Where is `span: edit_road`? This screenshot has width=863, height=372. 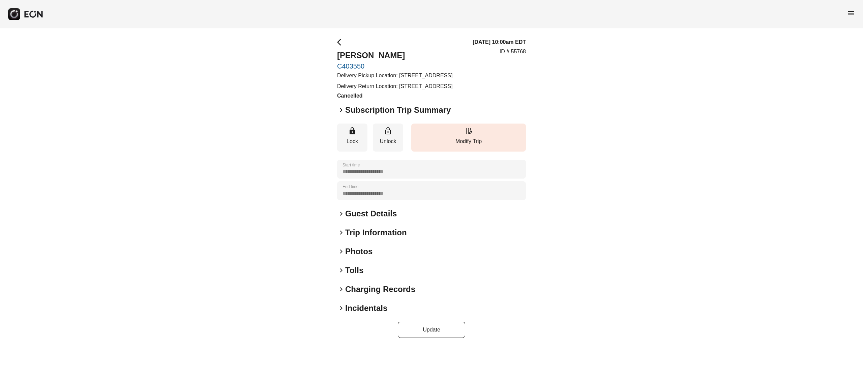 span: edit_road is located at coordinates (469, 131).